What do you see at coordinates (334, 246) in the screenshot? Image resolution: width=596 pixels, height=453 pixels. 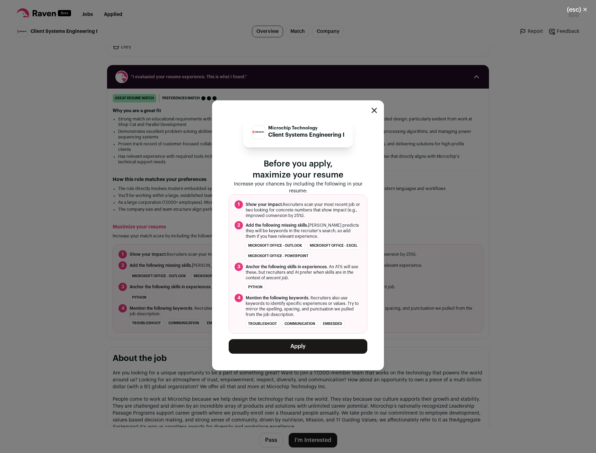 I see `li: Microsoft Office - Excel` at bounding box center [334, 246].